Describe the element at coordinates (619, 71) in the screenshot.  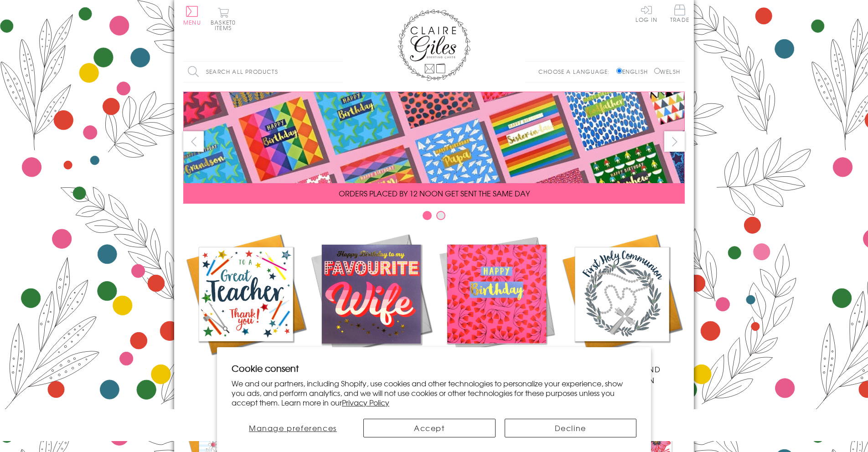
I see `input: English` at that location.